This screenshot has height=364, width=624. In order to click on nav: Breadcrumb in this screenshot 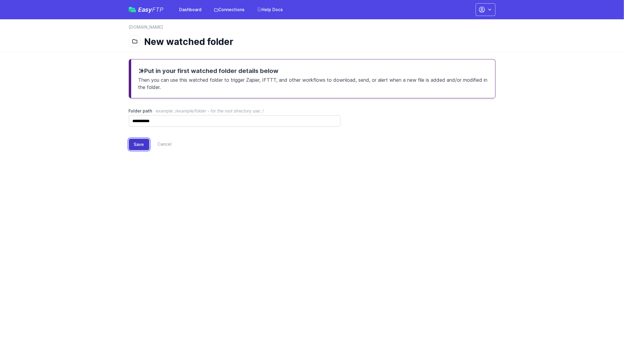, I will do `click(312, 29)`.